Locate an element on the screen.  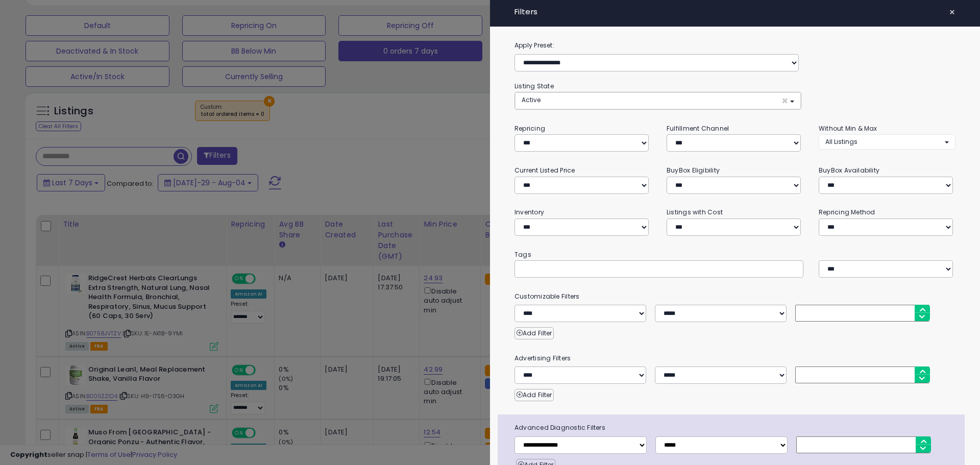
small: Current Listed Price is located at coordinates (545, 170).